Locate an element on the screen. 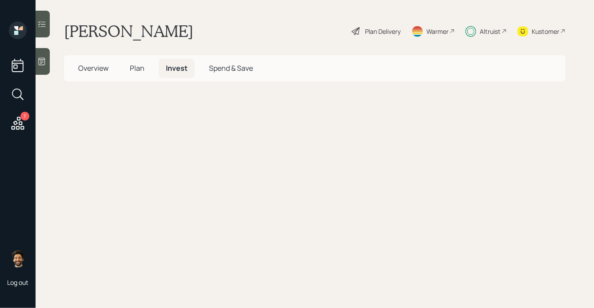 The image size is (594, 308). span: Plan is located at coordinates (137, 68).